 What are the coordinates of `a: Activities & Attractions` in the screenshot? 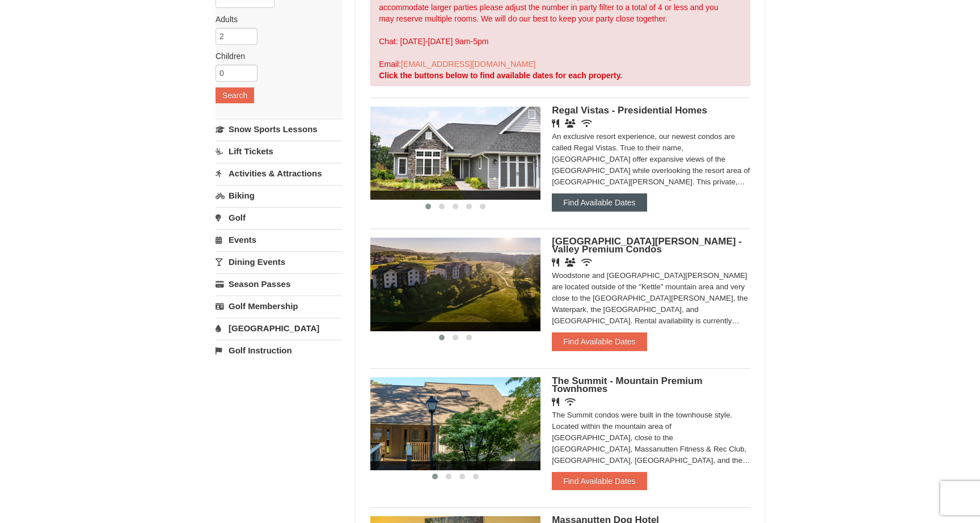 It's located at (278, 173).